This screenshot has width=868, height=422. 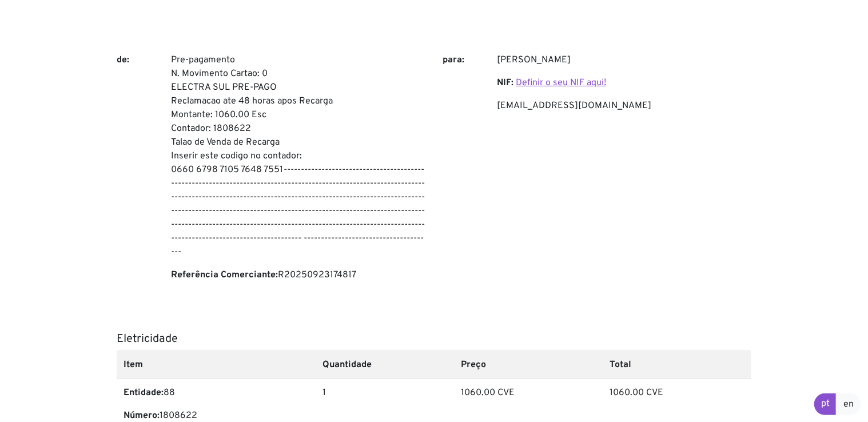 I want to click on b: de:, so click(x=123, y=60).